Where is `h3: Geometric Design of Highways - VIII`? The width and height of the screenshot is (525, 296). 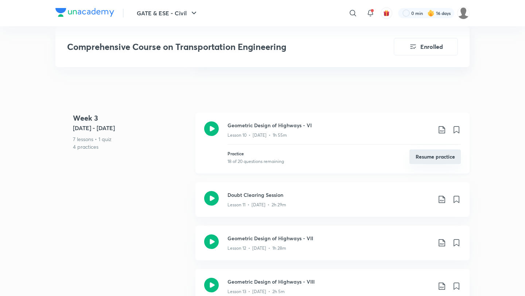 h3: Geometric Design of Highways - VIII is located at coordinates (330, 281).